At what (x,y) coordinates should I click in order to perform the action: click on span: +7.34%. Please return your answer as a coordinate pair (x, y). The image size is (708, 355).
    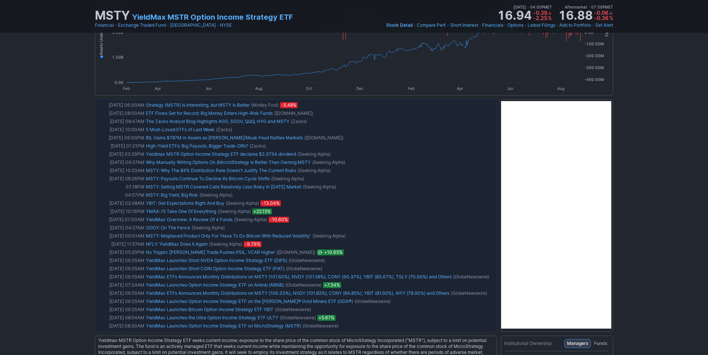
    Looking at the image, I should click on (332, 285).